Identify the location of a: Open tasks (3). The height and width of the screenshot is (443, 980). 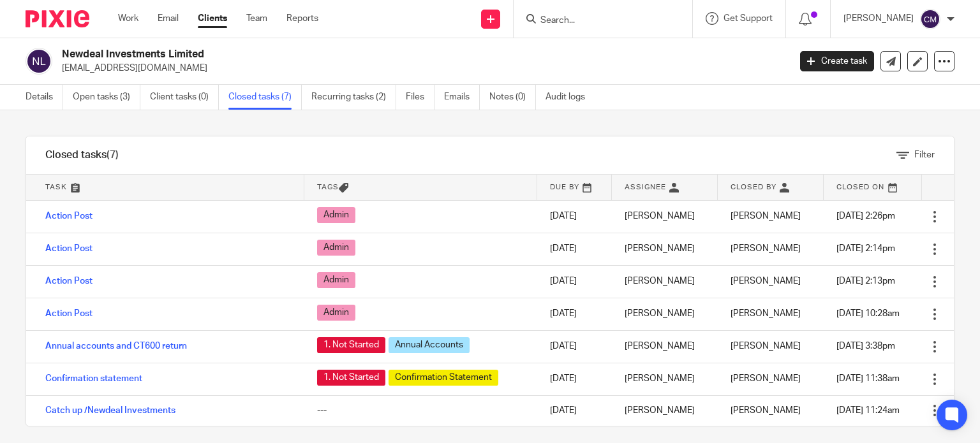
(107, 97).